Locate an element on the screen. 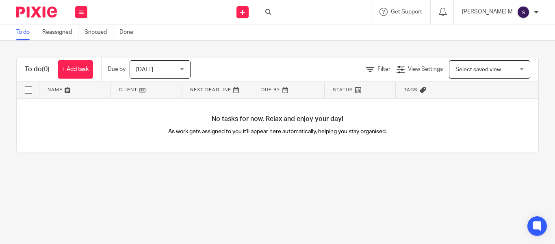 This screenshot has width=555, height=244. span: Filter is located at coordinates (384, 69).